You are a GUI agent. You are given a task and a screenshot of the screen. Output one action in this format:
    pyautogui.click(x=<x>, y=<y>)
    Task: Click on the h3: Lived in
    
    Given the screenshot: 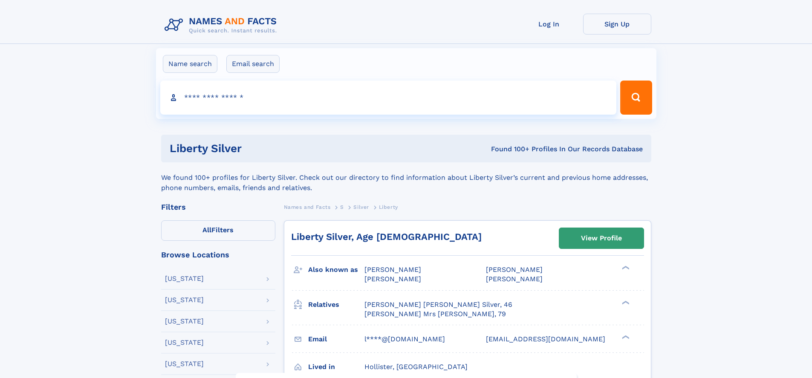 What is the action you would take?
    pyautogui.click(x=336, y=367)
    